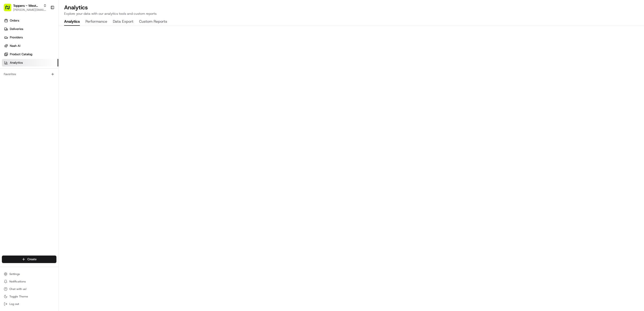 This screenshot has height=311, width=644. What do you see at coordinates (22, 107) in the screenshot?
I see `span: Knowledge Base` at bounding box center [22, 107].